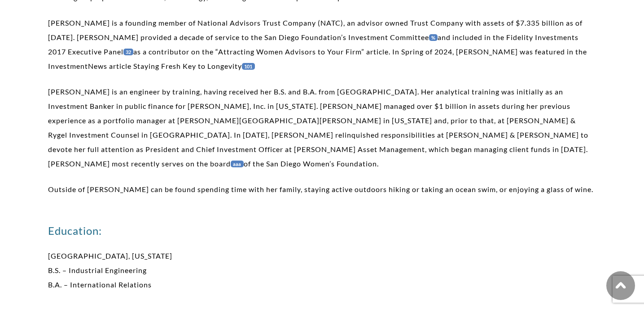 The width and height of the screenshot is (644, 309). What do you see at coordinates (248, 66) in the screenshot?
I see `a: 101` at bounding box center [248, 66].